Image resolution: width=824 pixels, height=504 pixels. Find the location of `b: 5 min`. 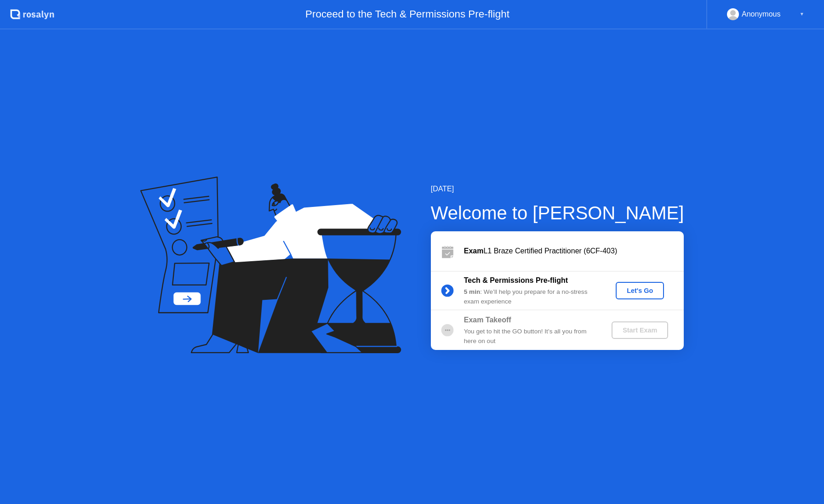

b: 5 min is located at coordinates (472, 292).